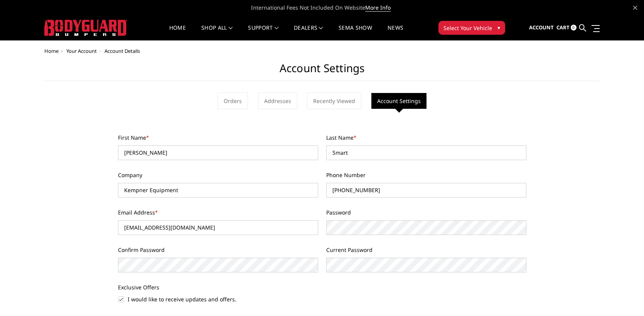 Image resolution: width=644 pixels, height=316 pixels. Describe the element at coordinates (334, 101) in the screenshot. I see `a: Recently Viewed` at that location.